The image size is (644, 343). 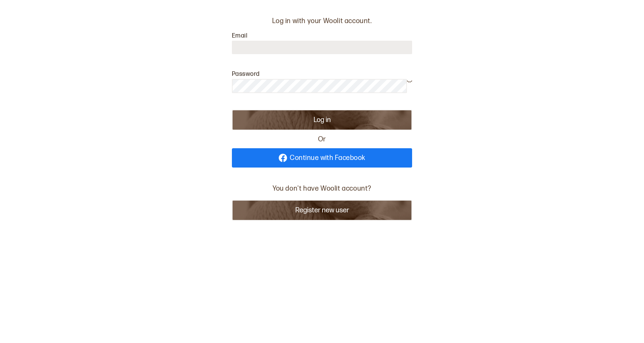 What do you see at coordinates (322, 120) in the screenshot?
I see `button: Log in` at bounding box center [322, 120].